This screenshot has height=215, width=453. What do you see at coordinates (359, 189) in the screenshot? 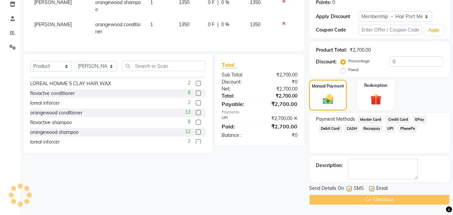
I see `span: SMS` at bounding box center [359, 189].